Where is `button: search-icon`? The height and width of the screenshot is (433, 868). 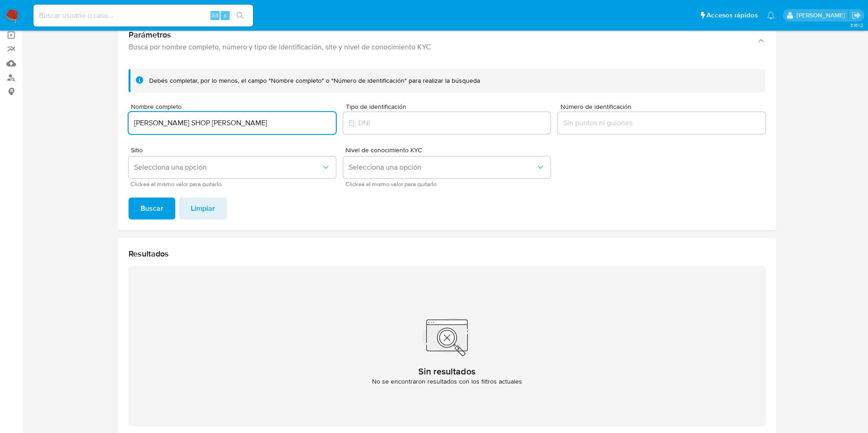 button: search-icon is located at coordinates (240, 16).